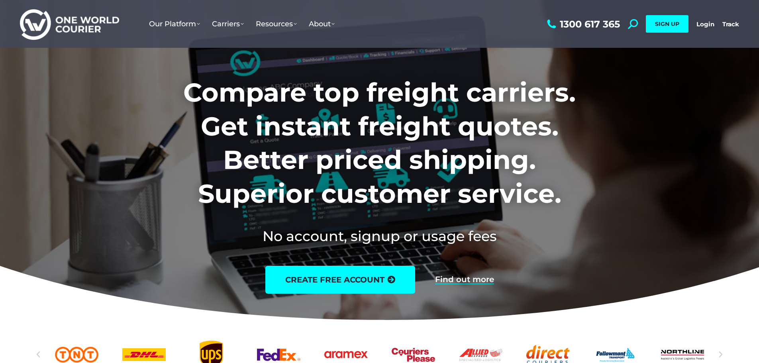 This screenshot has height=363, width=759. Describe the element at coordinates (667, 24) in the screenshot. I see `span: SIGN UP` at that location.